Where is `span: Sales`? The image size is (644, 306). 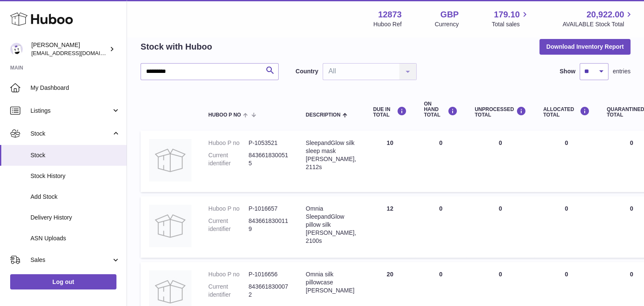 span: Sales is located at coordinates (71, 260).